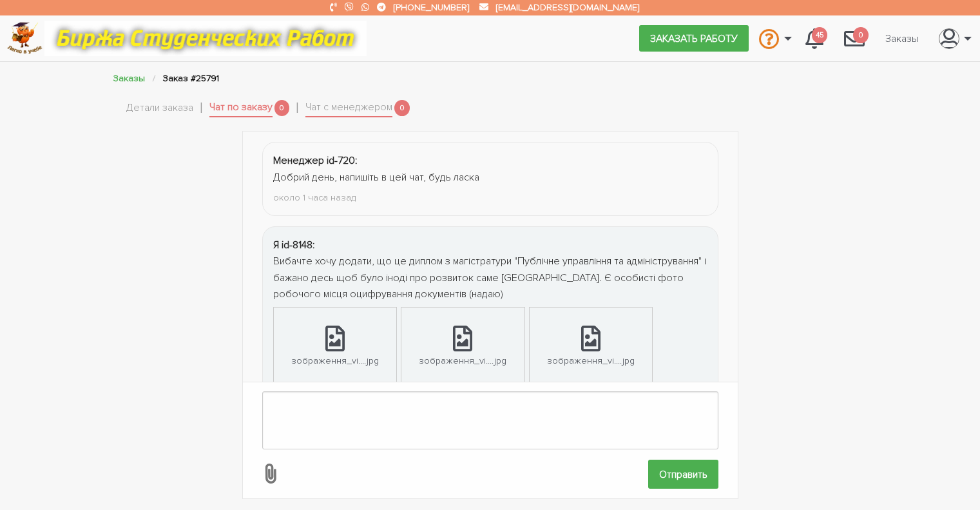 The image size is (980, 510). I want to click on img: motto-12e01f5a76059d5f6a28199ef077b1f78e012cfde436ab5cf1d4517935686d32.gif, so click(205, 38).